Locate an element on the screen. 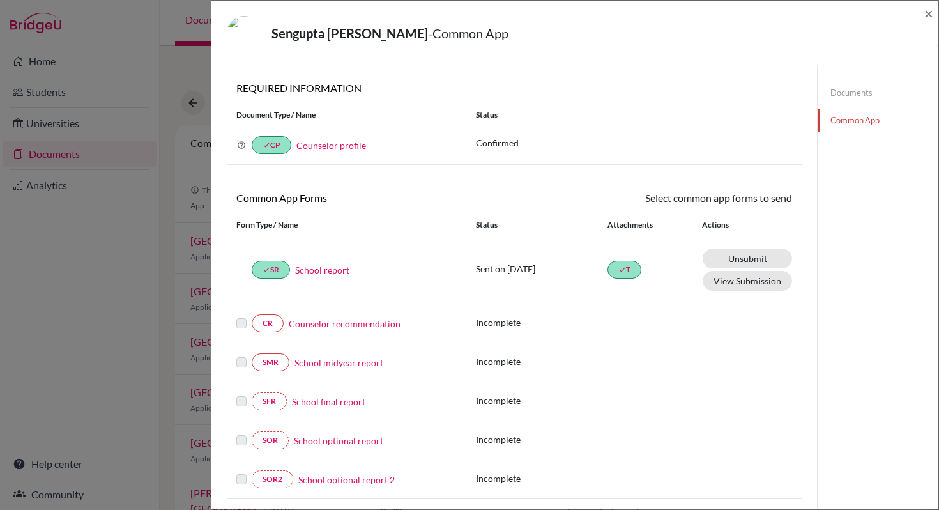 This screenshot has height=510, width=939. button: Close is located at coordinates (929, 13).